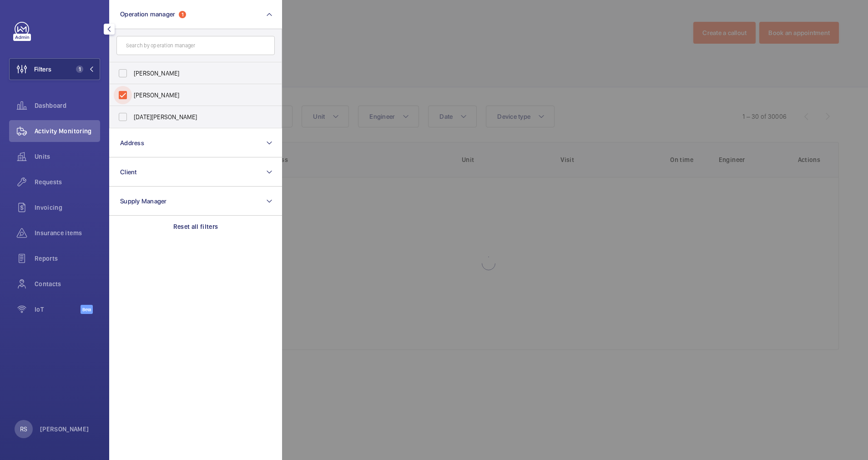 Image resolution: width=868 pixels, height=460 pixels. Describe the element at coordinates (67, 131) in the screenshot. I see `span: Activity Monitoring` at that location.